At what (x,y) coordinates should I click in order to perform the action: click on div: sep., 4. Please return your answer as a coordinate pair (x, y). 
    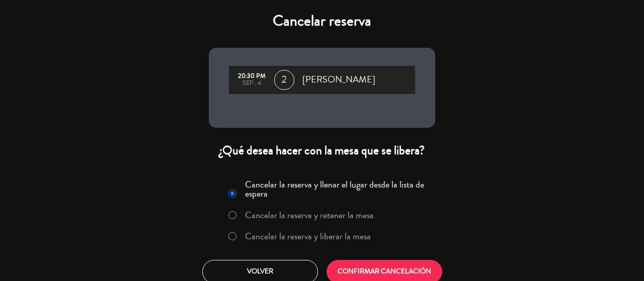
    Looking at the image, I should click on (252, 83).